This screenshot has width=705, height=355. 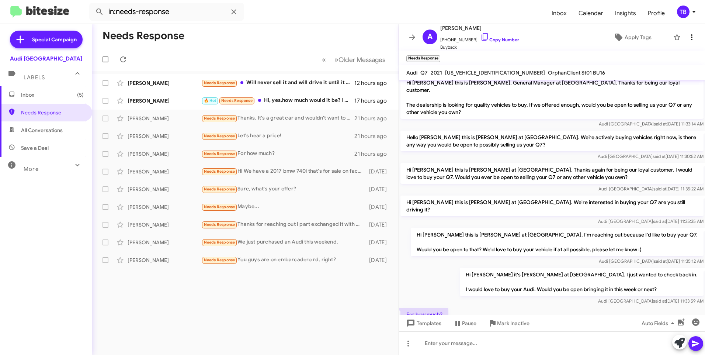 What do you see at coordinates (278, 153) in the screenshot?
I see `div: For how much?` at bounding box center [278, 153].